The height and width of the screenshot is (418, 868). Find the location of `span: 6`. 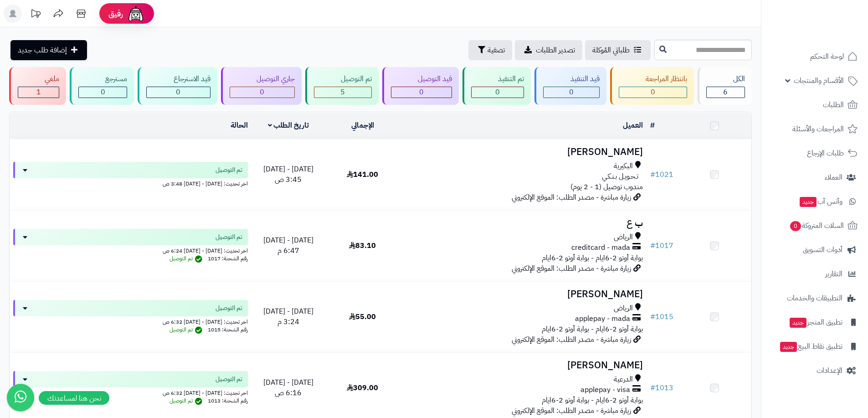

span: 6 is located at coordinates (725, 92).